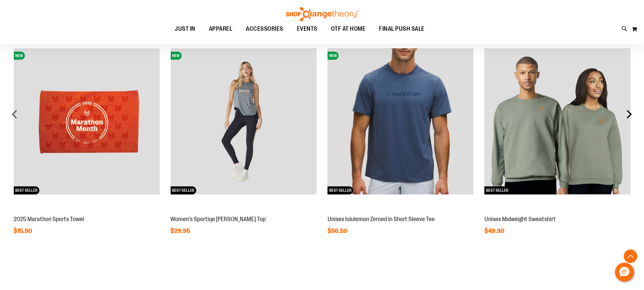 The image size is (644, 290). I want to click on button: Hello, have a question? Let’s chat., so click(625, 272).